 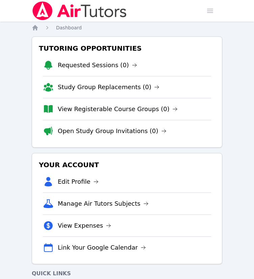 I want to click on a: View Registerable Course Groups (0), so click(x=118, y=109).